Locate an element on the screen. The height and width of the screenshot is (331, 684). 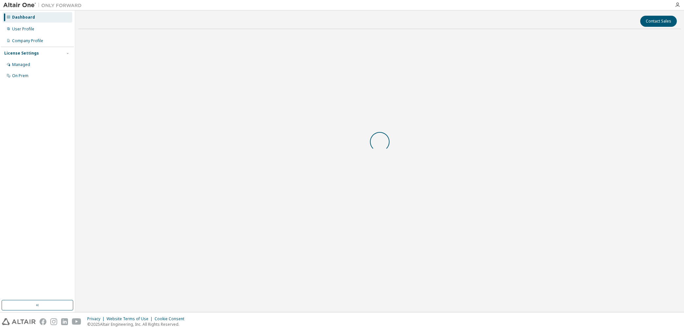
div: On Prem is located at coordinates (20, 76).